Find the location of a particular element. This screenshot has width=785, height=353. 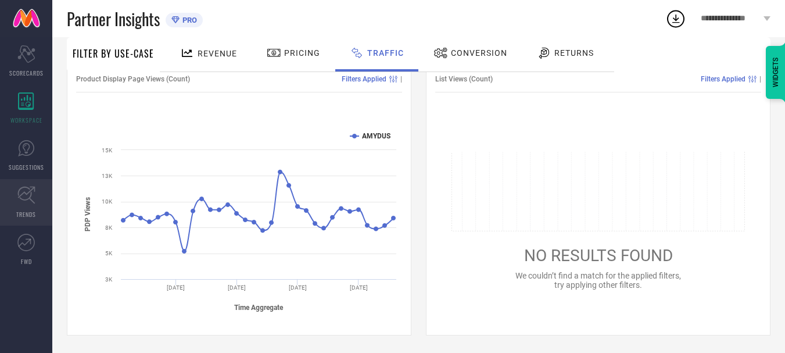

span: SUGGESTIONS is located at coordinates (26, 167).